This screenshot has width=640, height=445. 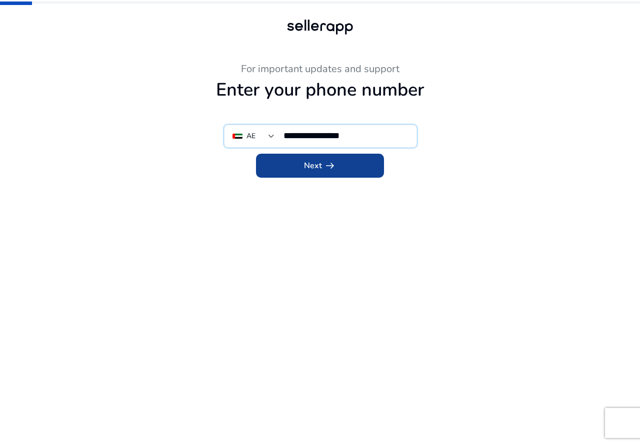 I want to click on span: arrow_right_alt, so click(x=330, y=166).